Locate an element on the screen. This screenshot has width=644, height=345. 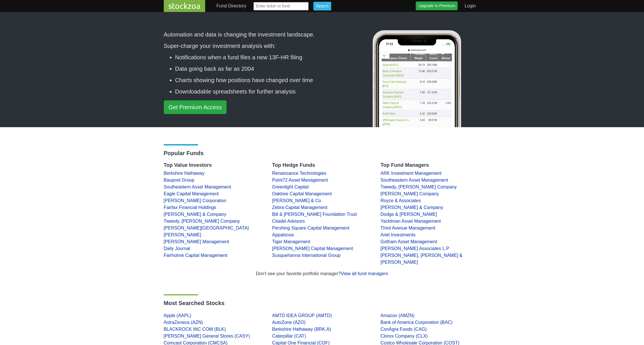
h3: Most Searched Stocks is located at coordinates (322, 303).